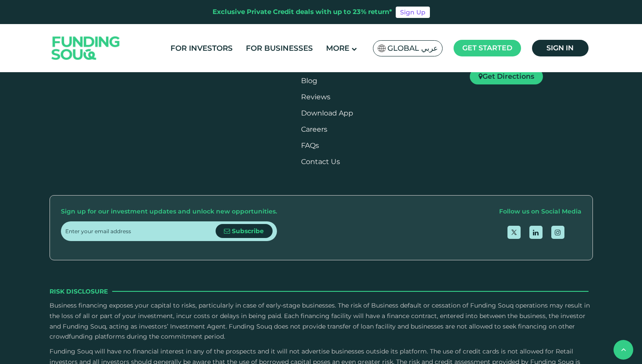 The height and width of the screenshot is (364, 642). Describe the element at coordinates (78, 291) in the screenshot. I see `span: Risk Disclosure` at that location.